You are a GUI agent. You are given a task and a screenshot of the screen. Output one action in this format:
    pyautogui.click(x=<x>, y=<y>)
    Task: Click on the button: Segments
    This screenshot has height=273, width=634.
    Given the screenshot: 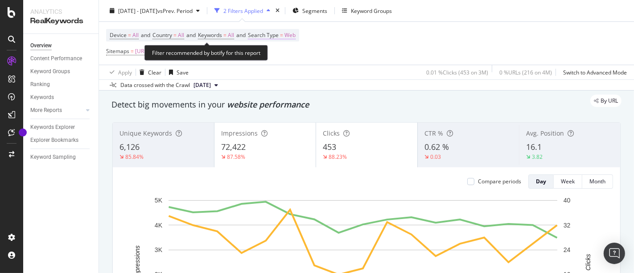 What is the action you would take?
    pyautogui.click(x=310, y=11)
    